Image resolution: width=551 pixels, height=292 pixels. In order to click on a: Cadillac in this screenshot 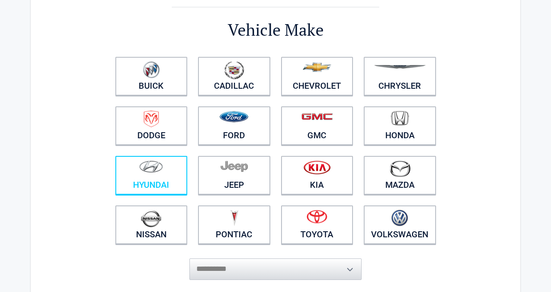, I will do `click(234, 76)`.